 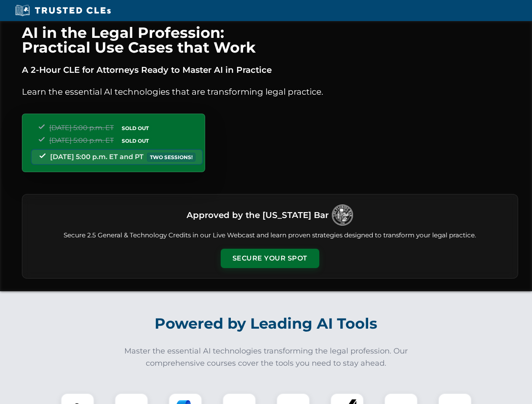 What do you see at coordinates (270, 91) in the screenshot?
I see `p: Learn the essential AI technologies that are transforming legal practice.` at bounding box center [270, 91].